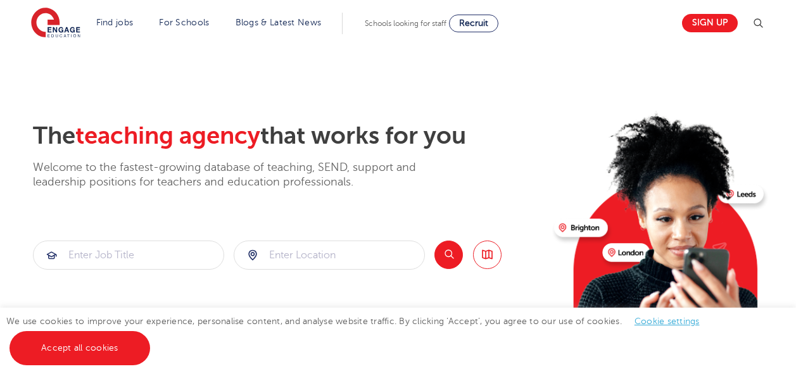 This screenshot has height=376, width=796. Describe the element at coordinates (168, 136) in the screenshot. I see `span: teaching agency` at that location.